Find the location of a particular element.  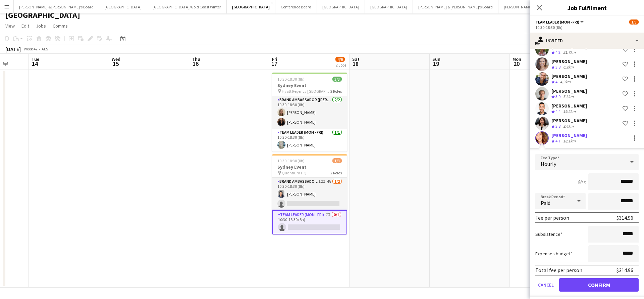

span: 18 is located at coordinates (355, 63).